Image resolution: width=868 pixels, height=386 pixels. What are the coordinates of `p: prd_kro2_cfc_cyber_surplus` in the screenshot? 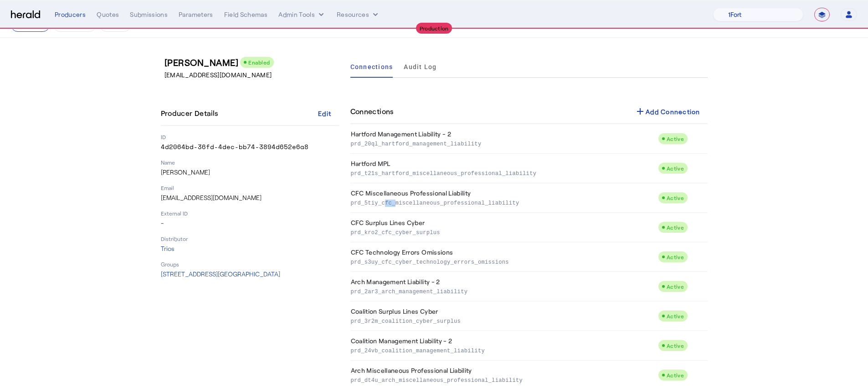 It's located at (502, 232).